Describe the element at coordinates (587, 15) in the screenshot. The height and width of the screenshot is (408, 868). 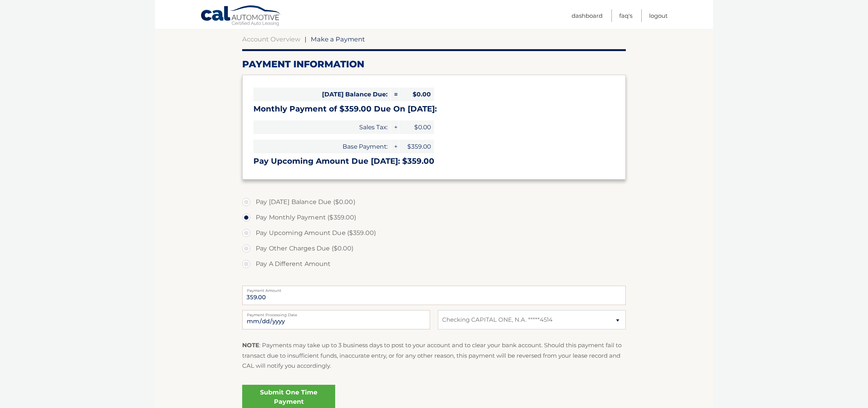
I see `a: Dashboard` at that location.